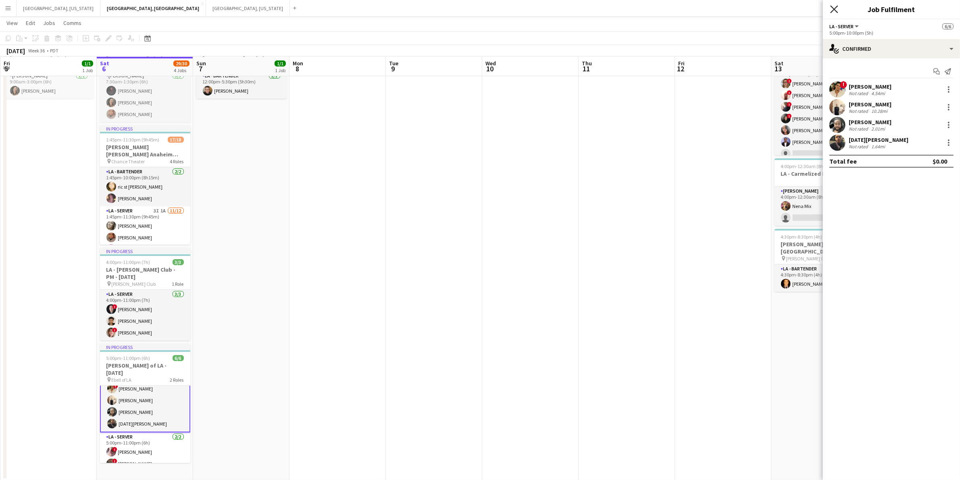  I want to click on span: 8, so click(297, 69).